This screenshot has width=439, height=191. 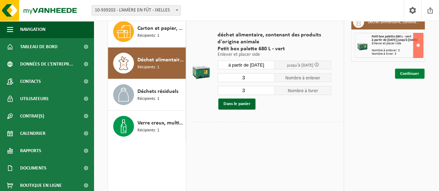 I want to click on span: déchet alimentaire, contenant des produits d'origine animale, so click(x=274, y=38).